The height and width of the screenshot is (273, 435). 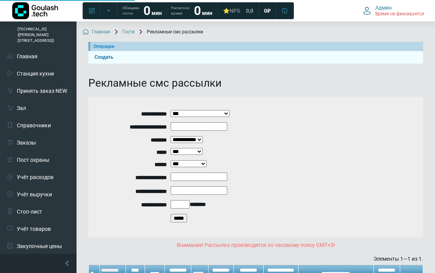 I want to click on span: 0,0, so click(x=250, y=11).